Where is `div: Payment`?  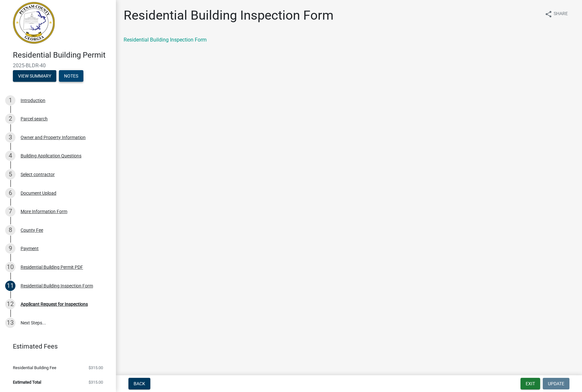 div: Payment is located at coordinates (30, 249).